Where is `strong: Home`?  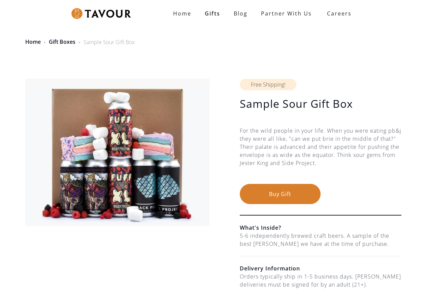 strong: Home is located at coordinates (182, 13).